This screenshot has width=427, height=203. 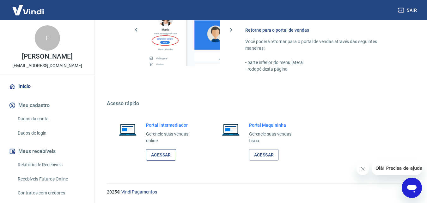 What do you see at coordinates (47, 105) in the screenshot?
I see `button: Meu cadastro` at bounding box center [47, 105].